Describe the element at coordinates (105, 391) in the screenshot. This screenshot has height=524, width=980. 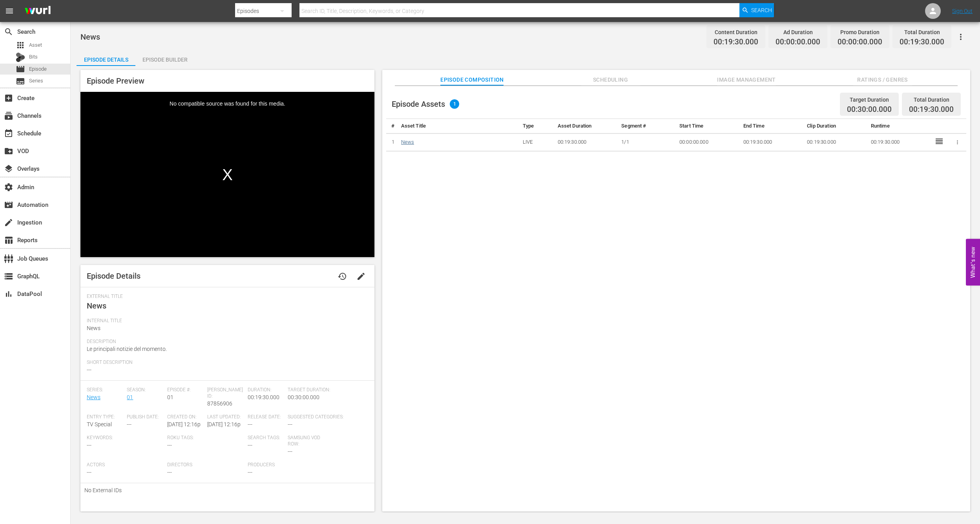
I see `span: Series:` at that location.